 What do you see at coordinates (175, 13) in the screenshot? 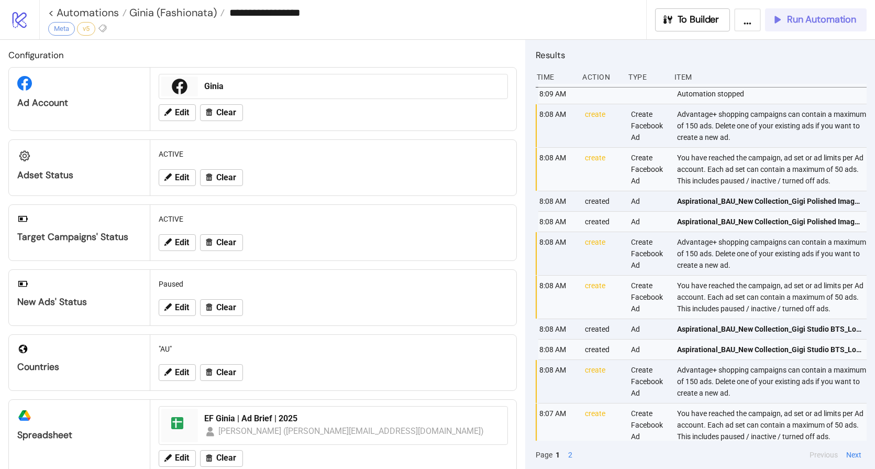
I see `a: Ginia (Fashionata)` at bounding box center [175, 13].